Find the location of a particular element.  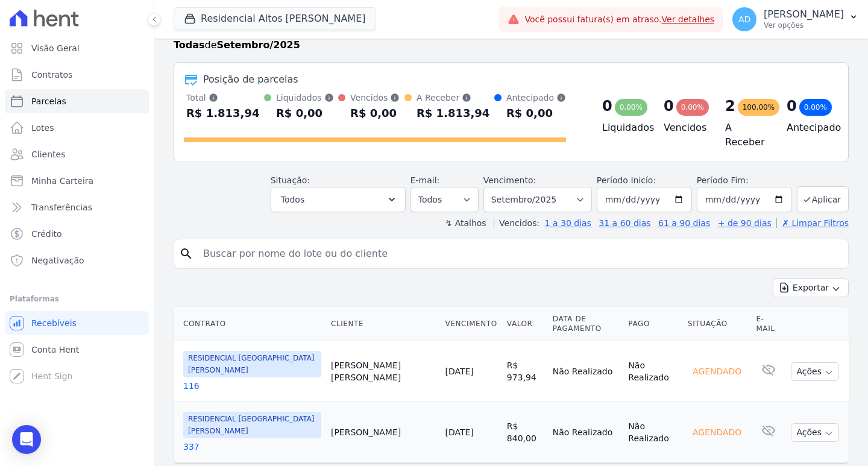

a: Minha Carteira is located at coordinates (76, 181).